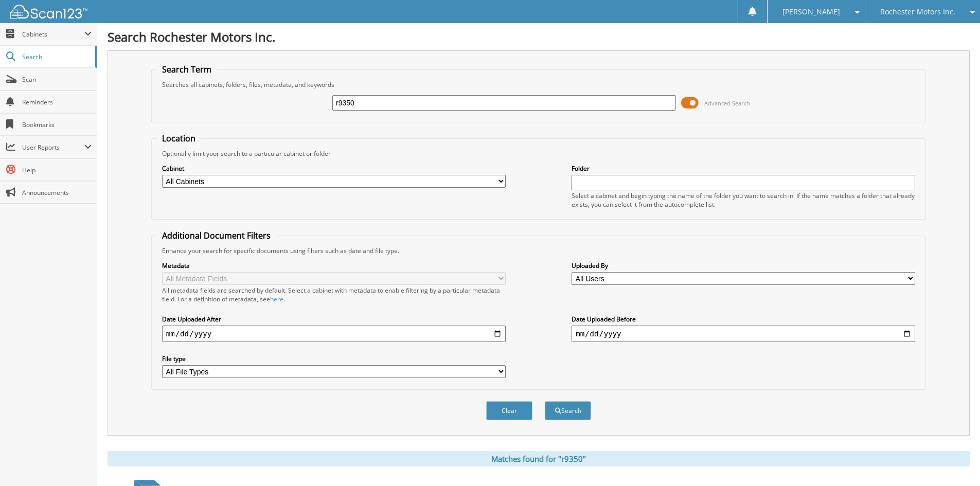 The height and width of the screenshot is (486, 980). What do you see at coordinates (56, 124) in the screenshot?
I see `span: Bookmarks` at bounding box center [56, 124].